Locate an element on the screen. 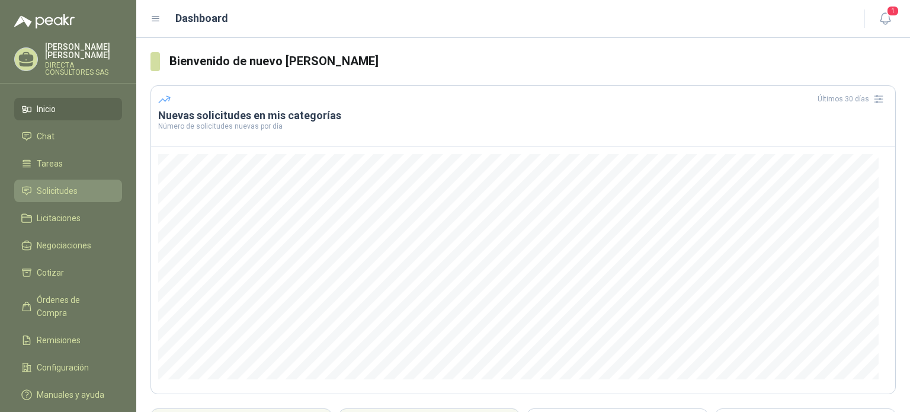  span: Inicio is located at coordinates (46, 109).